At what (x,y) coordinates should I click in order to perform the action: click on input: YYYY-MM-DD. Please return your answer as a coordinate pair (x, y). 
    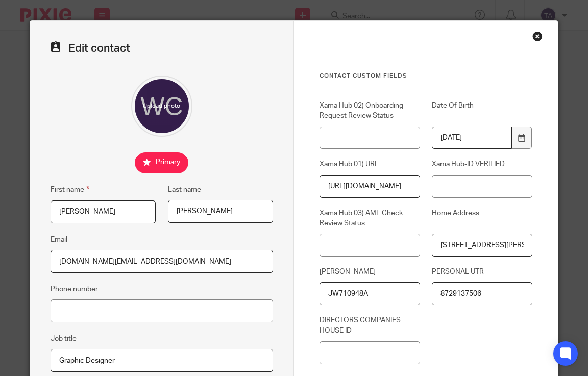
    Looking at the image, I should click on (471, 137).